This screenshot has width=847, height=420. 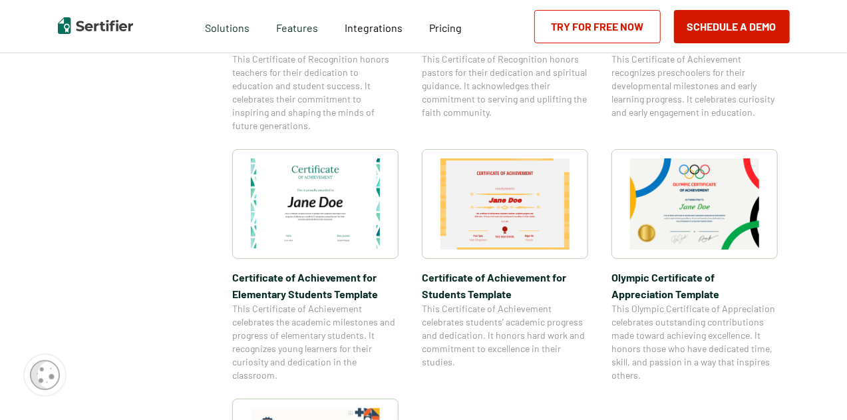 I want to click on span: Integrations, so click(x=373, y=27).